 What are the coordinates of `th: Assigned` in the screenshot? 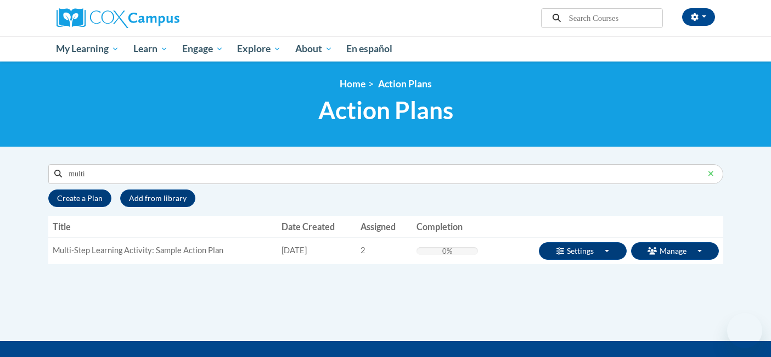 It's located at (384, 227).